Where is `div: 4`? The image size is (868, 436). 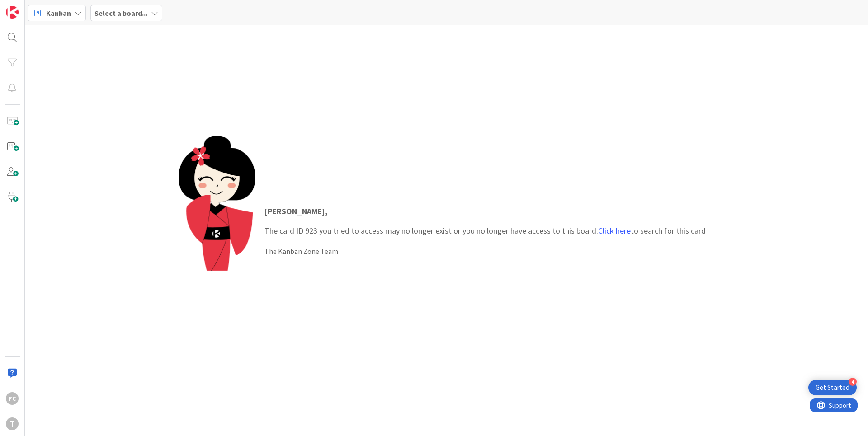 div: 4 is located at coordinates (852, 382).